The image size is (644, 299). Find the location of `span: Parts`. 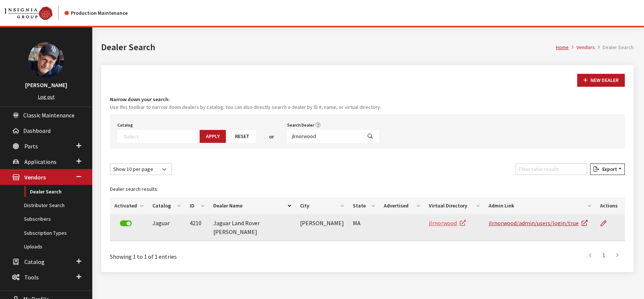

span: Parts is located at coordinates (31, 146).